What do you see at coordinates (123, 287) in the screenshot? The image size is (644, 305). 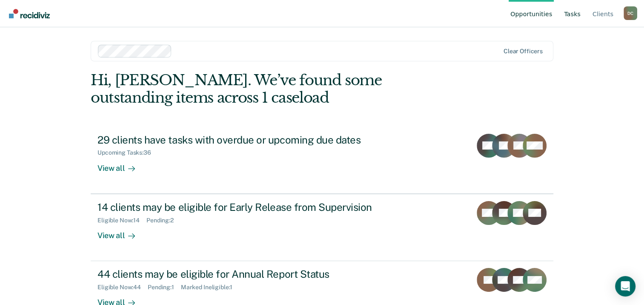 I see `div: Eligible Now : 44` at bounding box center [123, 287].